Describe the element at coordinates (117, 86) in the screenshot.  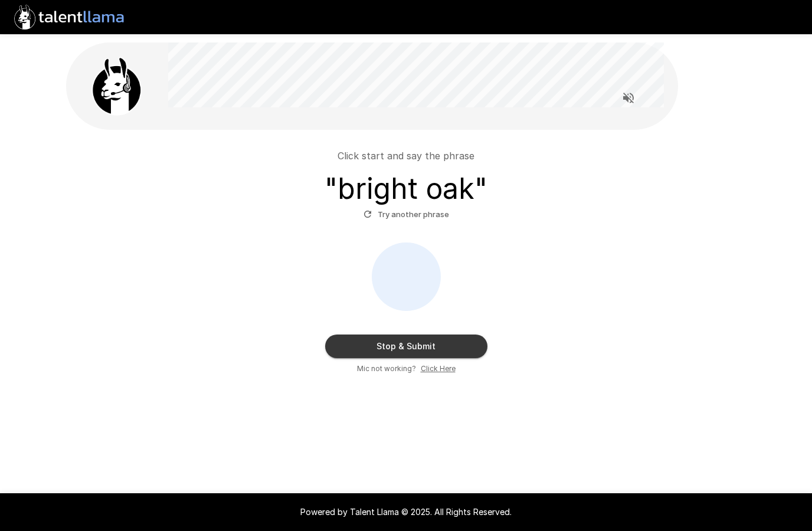
I see `img: llama_clean.png` at that location.